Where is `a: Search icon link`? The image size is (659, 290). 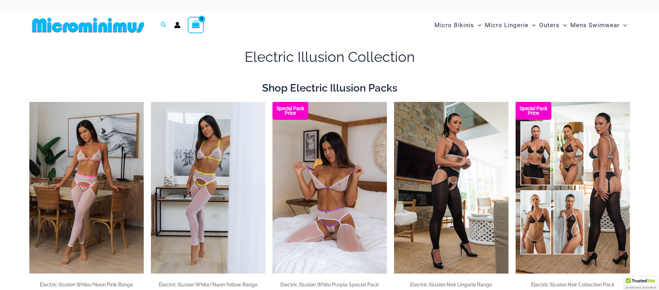 a: Search icon link is located at coordinates (164, 25).